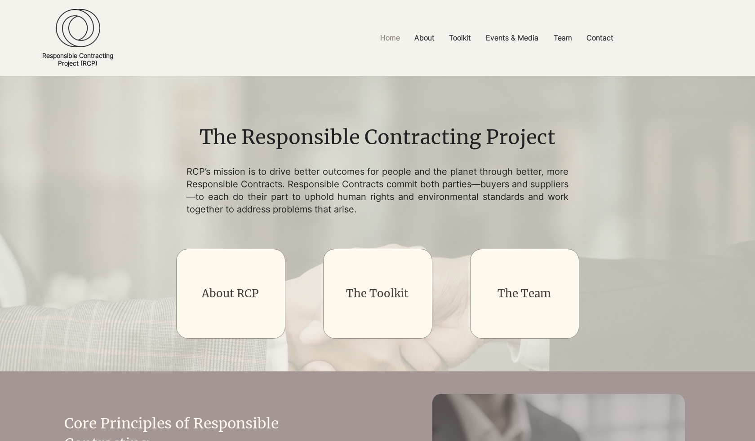  I want to click on p: Toolkit, so click(460, 38).